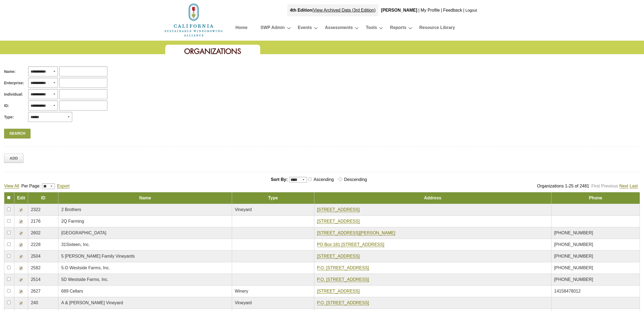 Image resolution: width=644 pixels, height=311 pixels. I want to click on td: 689 Cellars, so click(146, 291).